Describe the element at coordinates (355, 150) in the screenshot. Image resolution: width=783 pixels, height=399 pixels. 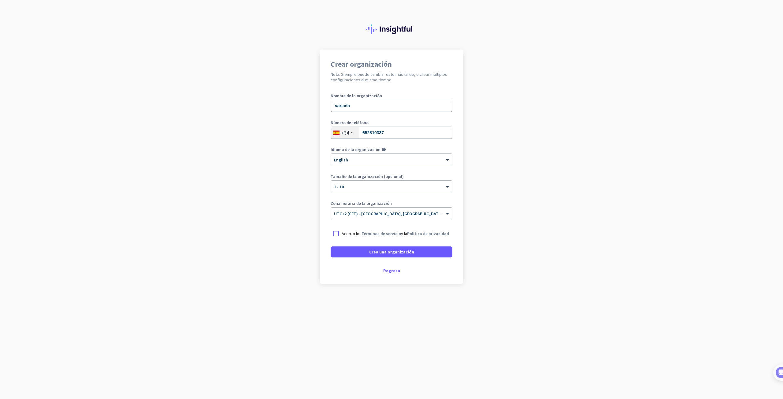
I see `label: Idioma de la organización` at that location.